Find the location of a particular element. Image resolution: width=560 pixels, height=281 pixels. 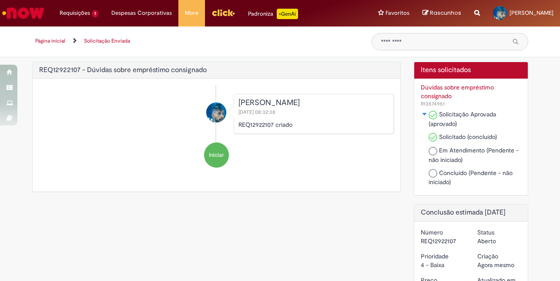

span: Requisições is located at coordinates (75, 13).